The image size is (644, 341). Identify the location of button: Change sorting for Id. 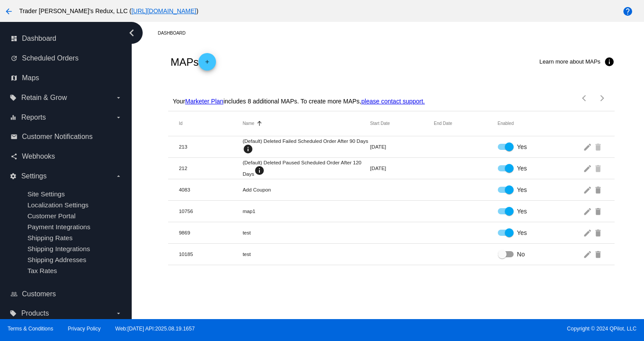
(180, 124).